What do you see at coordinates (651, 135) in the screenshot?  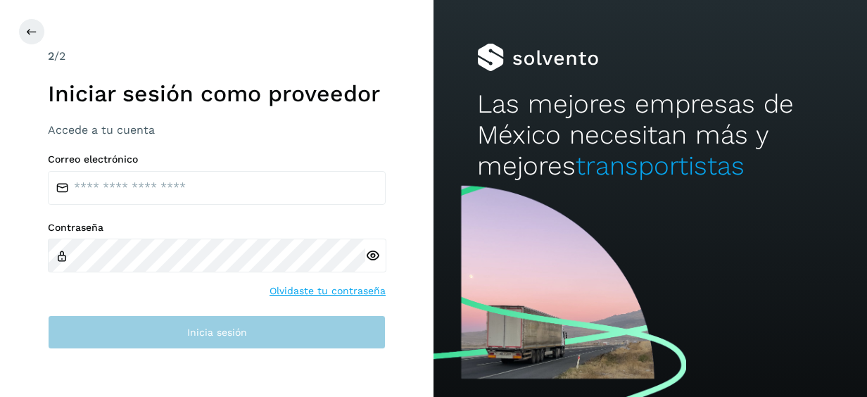 I see `h2: Las mejores empresas de México necesitan más y mejores` at bounding box center [651, 135].